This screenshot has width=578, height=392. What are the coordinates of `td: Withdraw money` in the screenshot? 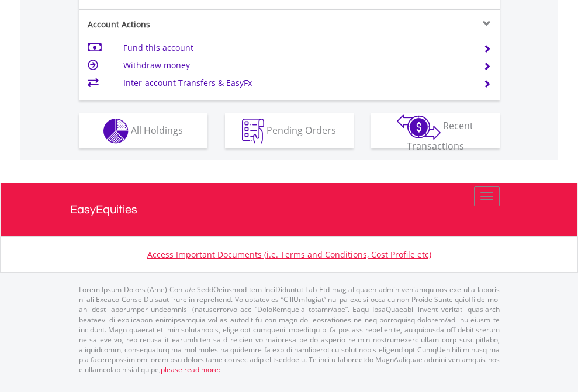 It's located at (296, 65).